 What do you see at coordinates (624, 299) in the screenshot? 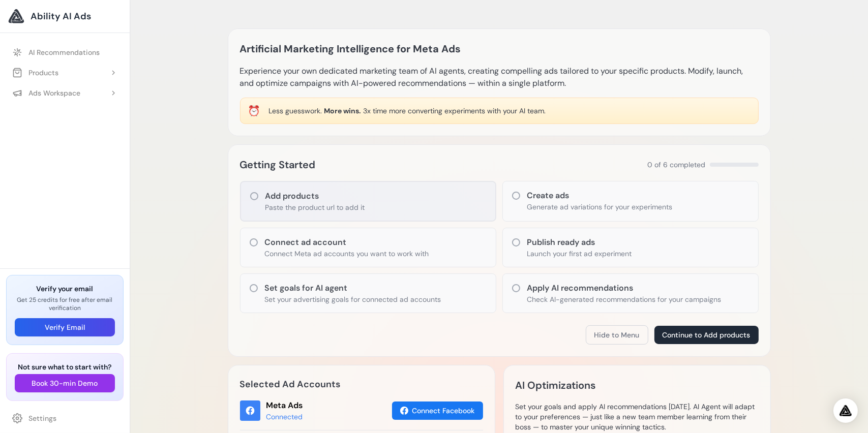
I see `p: Check AI-generated recommendations for your campaigns` at bounding box center [624, 299].